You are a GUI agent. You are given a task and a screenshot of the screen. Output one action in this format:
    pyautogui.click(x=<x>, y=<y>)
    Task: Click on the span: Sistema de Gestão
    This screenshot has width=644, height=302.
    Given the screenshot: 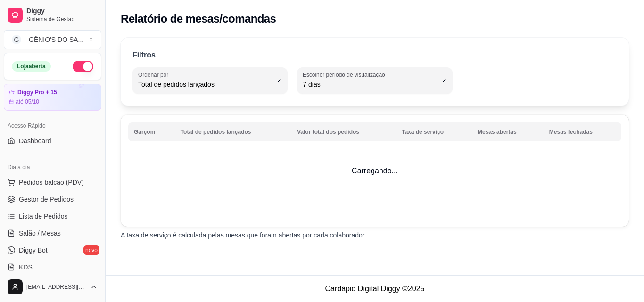 What is the action you would take?
    pyautogui.click(x=62, y=19)
    